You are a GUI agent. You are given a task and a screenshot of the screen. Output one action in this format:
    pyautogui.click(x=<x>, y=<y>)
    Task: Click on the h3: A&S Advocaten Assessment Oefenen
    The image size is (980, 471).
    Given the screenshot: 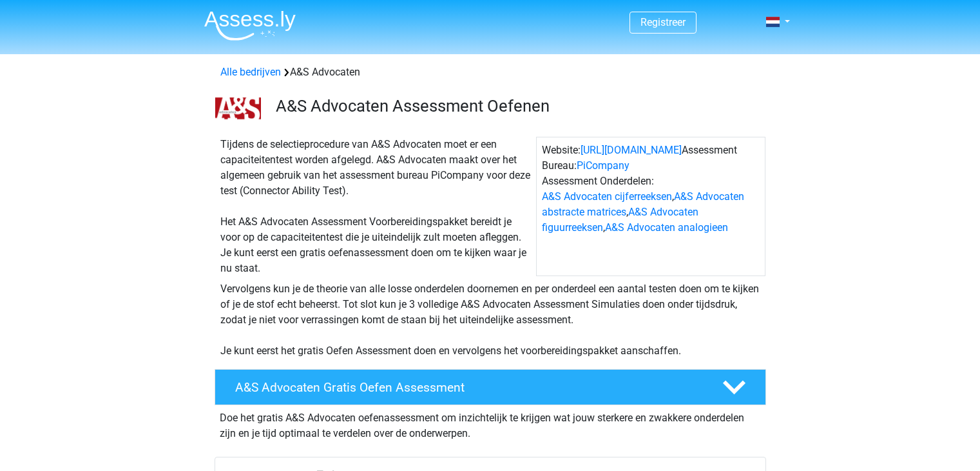 What is the action you would take?
    pyautogui.click(x=516, y=106)
    